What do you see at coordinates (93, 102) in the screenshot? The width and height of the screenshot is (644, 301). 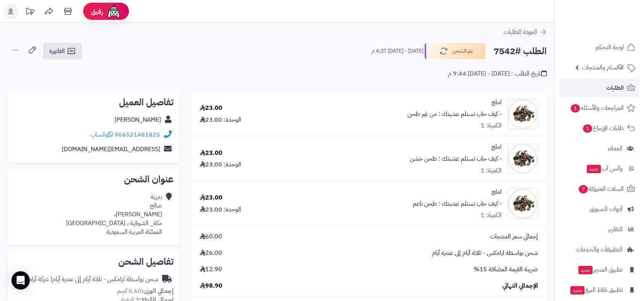 I see `h2: تفاصيل العميل` at bounding box center [93, 102].